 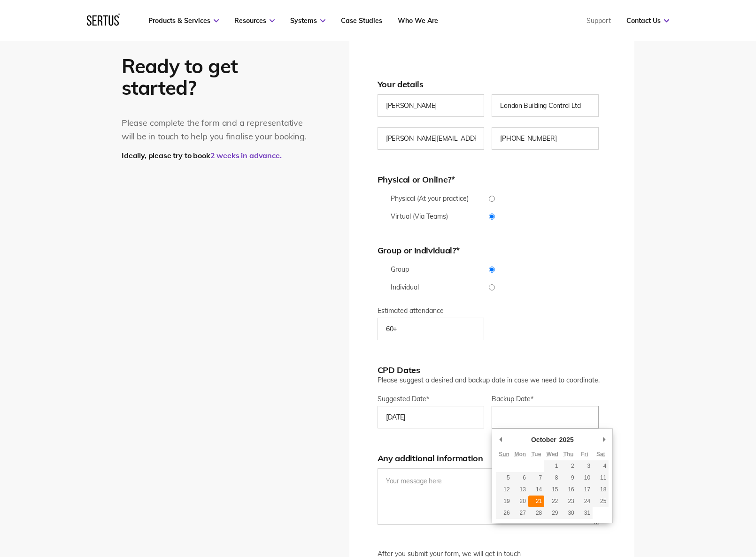 I want to click on button: 22, so click(x=552, y=501).